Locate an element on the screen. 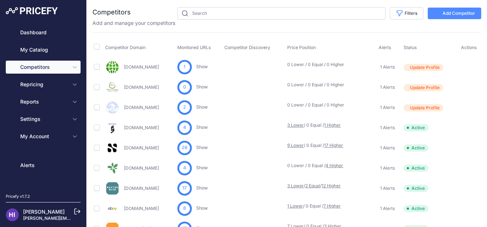  a: 7 Higher is located at coordinates (332, 206).